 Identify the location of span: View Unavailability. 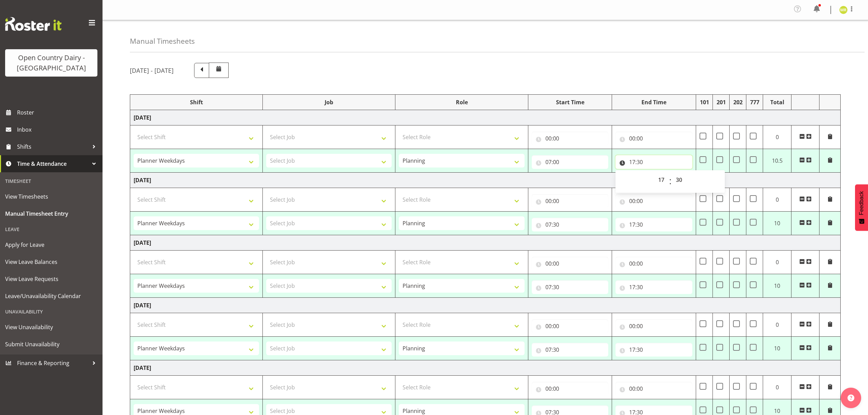
(51, 327).